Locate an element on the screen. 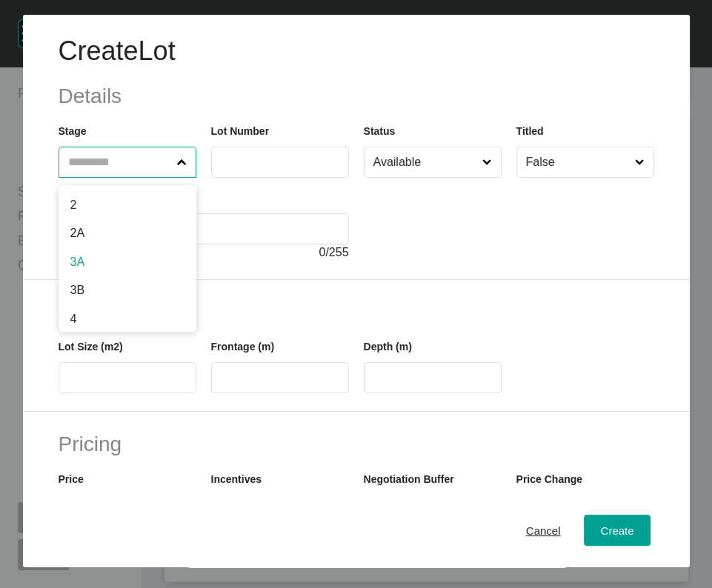 This screenshot has height=588, width=712. label: Lot Number is located at coordinates (240, 132).